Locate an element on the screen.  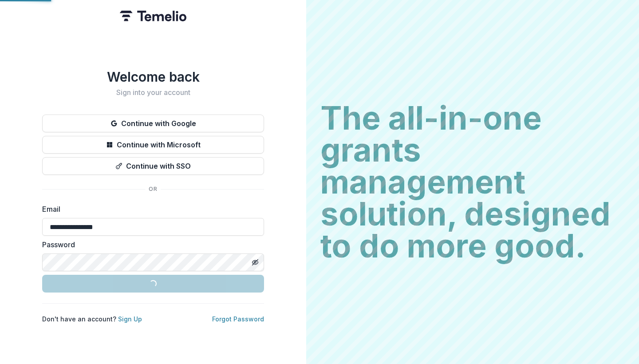
h1: Welcome back is located at coordinates (153, 77).